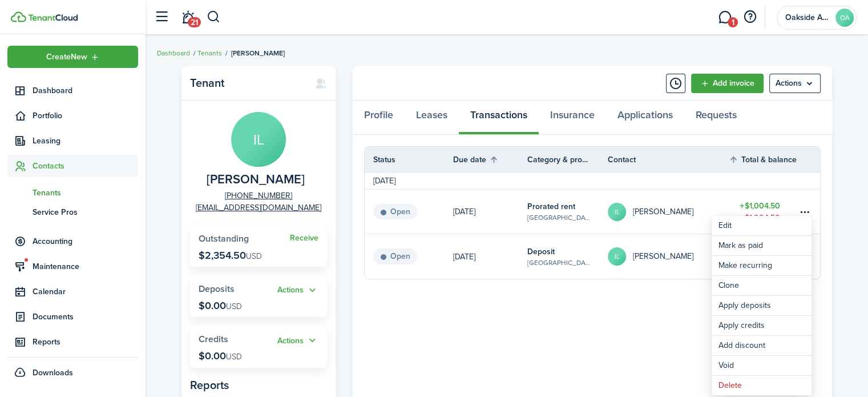 The width and height of the screenshot is (868, 397). Describe the element at coordinates (762, 265) in the screenshot. I see `a: Make recurring` at that location.